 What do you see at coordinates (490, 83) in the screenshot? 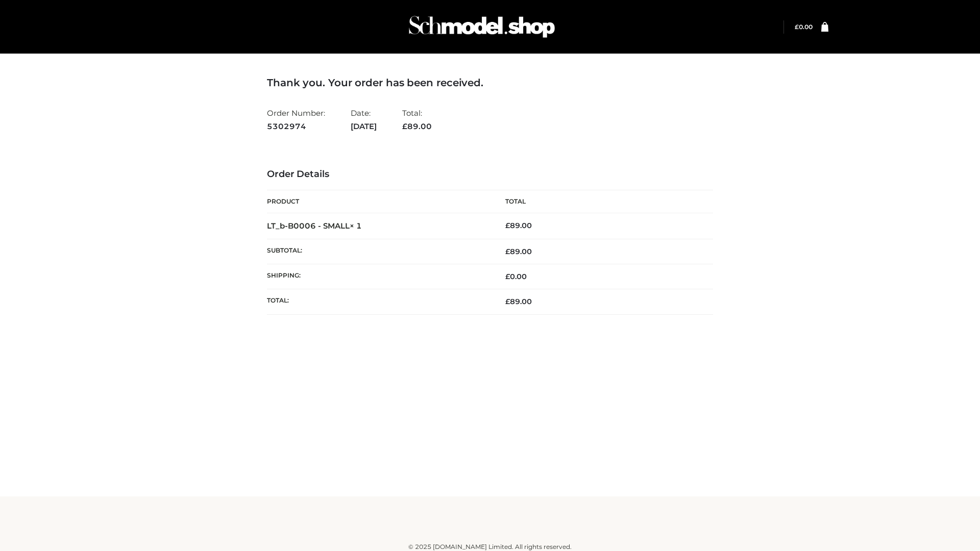
I see `h3: Thank you. Your order has been received.` at bounding box center [490, 83].